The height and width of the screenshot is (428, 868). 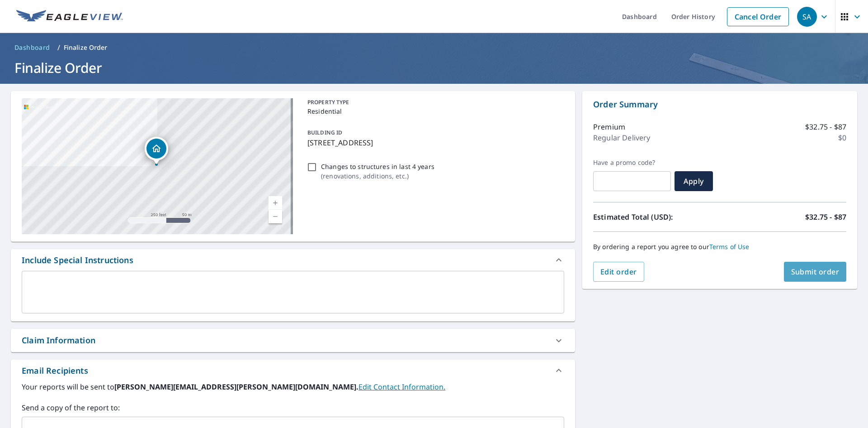 I want to click on p: $0, so click(x=843, y=137).